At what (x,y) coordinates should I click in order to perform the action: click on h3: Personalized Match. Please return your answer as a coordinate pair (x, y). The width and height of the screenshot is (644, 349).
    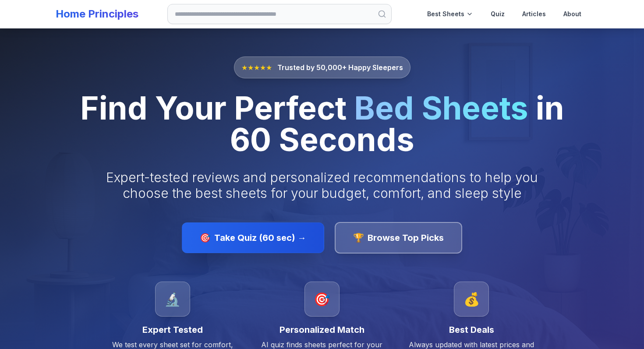
    Looking at the image, I should click on (322, 330).